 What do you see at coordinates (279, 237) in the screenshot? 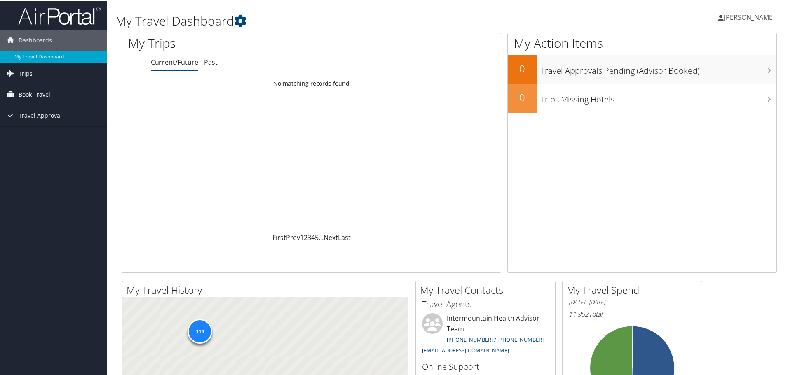
I see `a: First` at bounding box center [279, 237].